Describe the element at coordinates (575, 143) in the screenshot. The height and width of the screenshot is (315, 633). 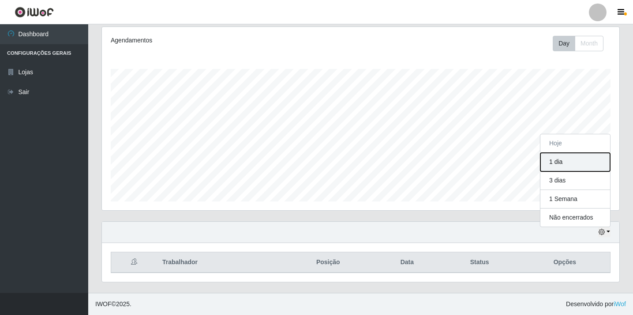
I see `button: Hoje` at that location.